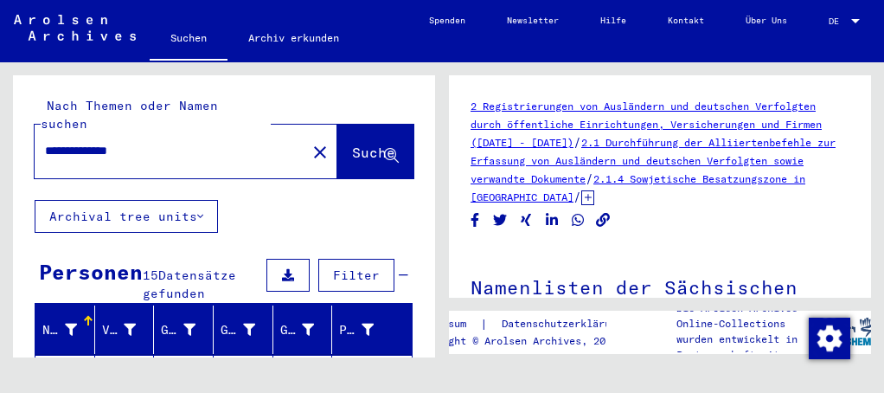 This screenshot has width=884, height=393. I want to click on span: DE, so click(838, 21).